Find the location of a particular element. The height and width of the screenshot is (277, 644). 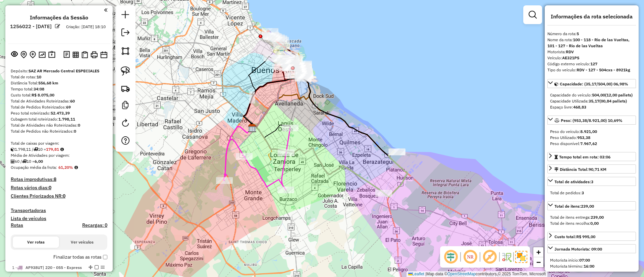

a: Total de itens:239,00 is located at coordinates (592, 206).